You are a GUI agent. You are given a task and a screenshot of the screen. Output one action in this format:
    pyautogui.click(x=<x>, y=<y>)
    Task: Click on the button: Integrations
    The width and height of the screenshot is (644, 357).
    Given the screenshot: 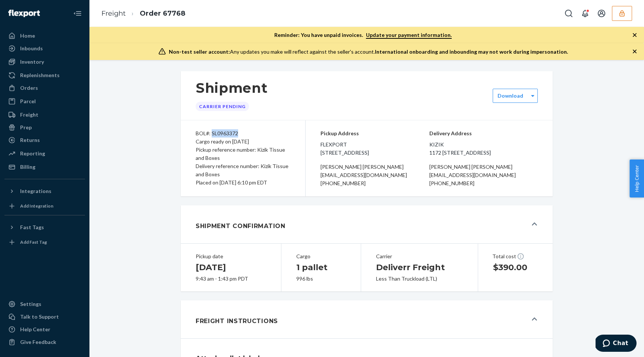 What is the action you would take?
    pyautogui.click(x=45, y=191)
    